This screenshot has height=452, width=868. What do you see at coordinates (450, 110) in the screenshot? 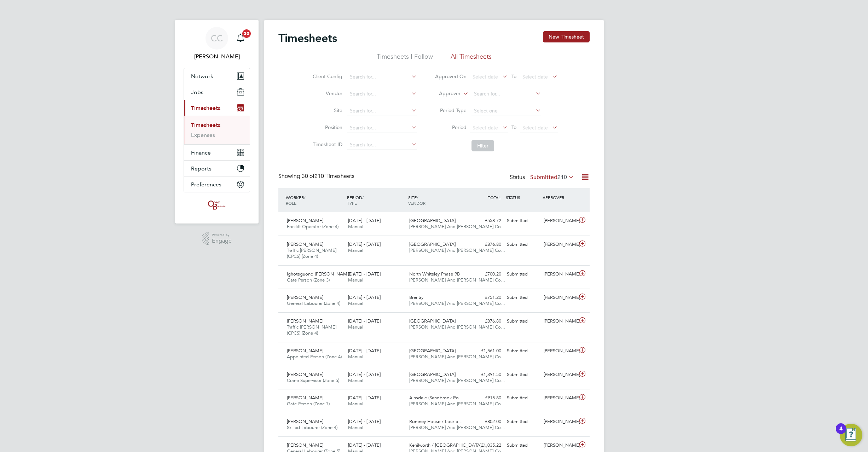
I see `label: Period Type` at bounding box center [450, 110].